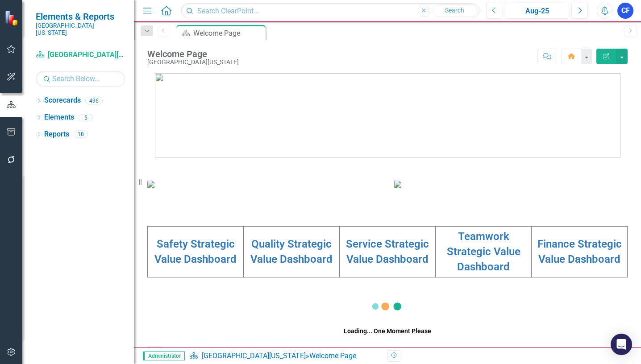 The width and height of the screenshot is (641, 364). What do you see at coordinates (398, 184) in the screenshot?
I see `img: download%20somc%20strategic%20values%20v2.png` at bounding box center [398, 184].